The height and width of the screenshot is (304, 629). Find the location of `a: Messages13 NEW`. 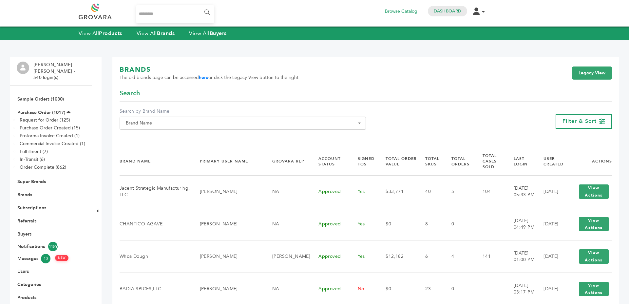

a: Messages13 NEW is located at coordinates (51, 259).